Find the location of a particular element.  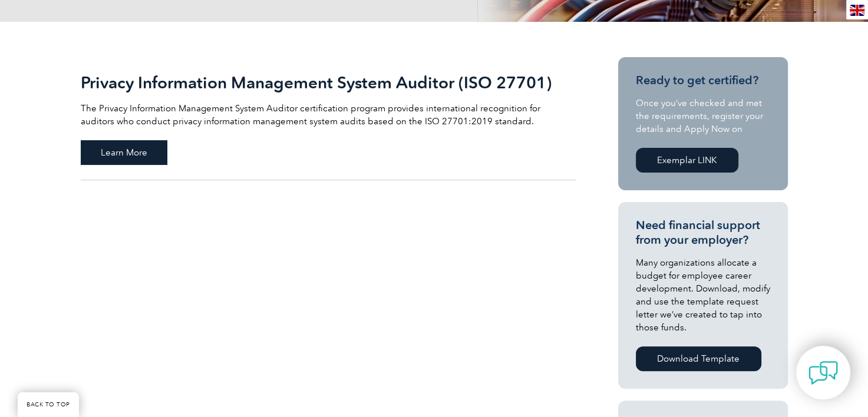

span: Learn More is located at coordinates (124, 153).